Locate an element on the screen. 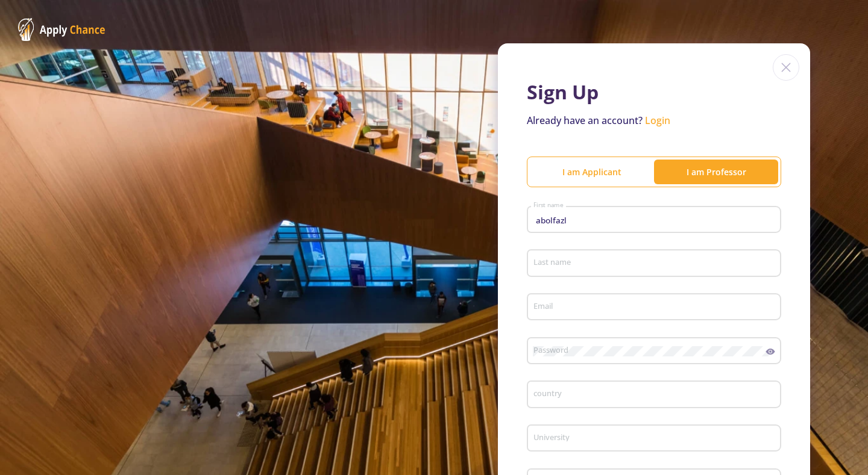 The image size is (868, 475). a: Login is located at coordinates (658, 121).